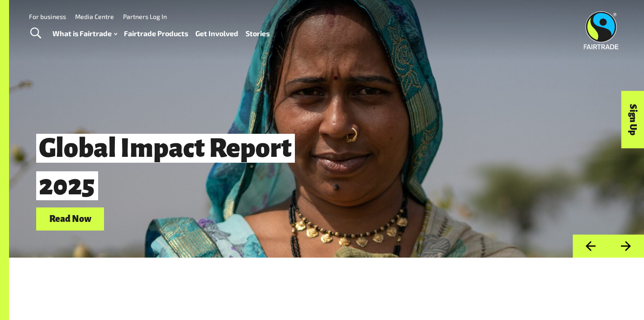 This screenshot has height=320, width=644. What do you see at coordinates (257, 33) in the screenshot?
I see `a: Stories` at bounding box center [257, 33].